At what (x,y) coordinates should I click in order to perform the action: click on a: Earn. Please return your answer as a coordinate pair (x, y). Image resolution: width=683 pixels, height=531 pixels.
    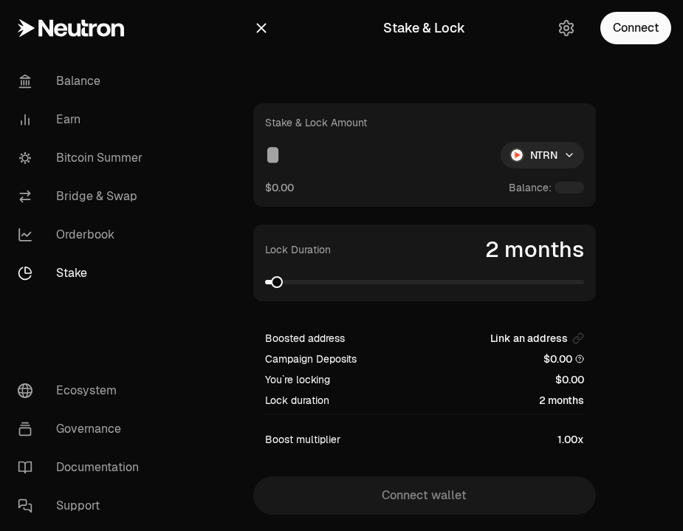
    Looking at the image, I should click on (83, 120).